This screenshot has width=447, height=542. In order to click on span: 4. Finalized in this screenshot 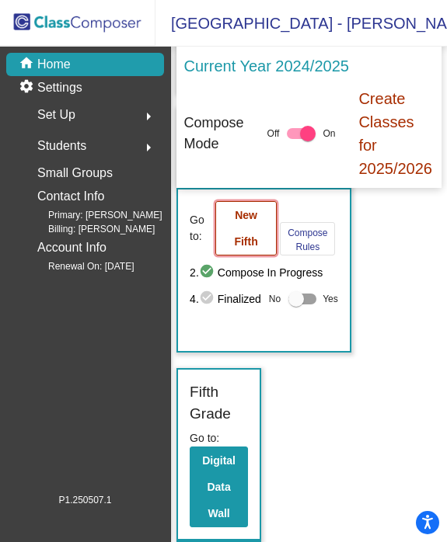, I will do `click(225, 299)`.